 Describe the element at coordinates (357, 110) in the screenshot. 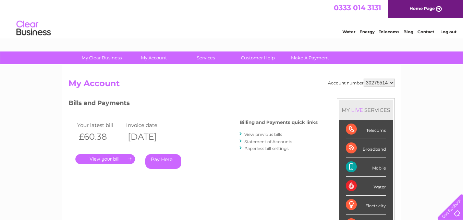

I see `div: LIVE` at that location.